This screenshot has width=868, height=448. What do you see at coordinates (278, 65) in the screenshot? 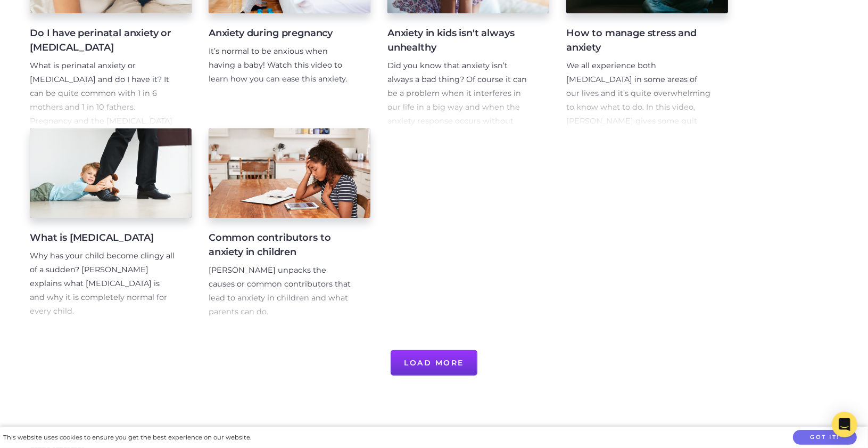
I see `span: It’s normal to be anxious when having a baby! Watch this video to learn how you can ease this anx...` at bounding box center [278, 65].